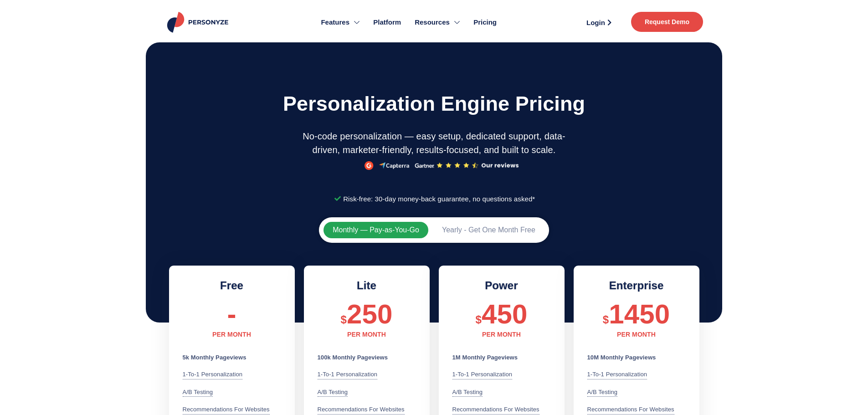  What do you see at coordinates (376, 230) in the screenshot?
I see `button: Monthly — Pay-as-You-Go` at bounding box center [376, 230].